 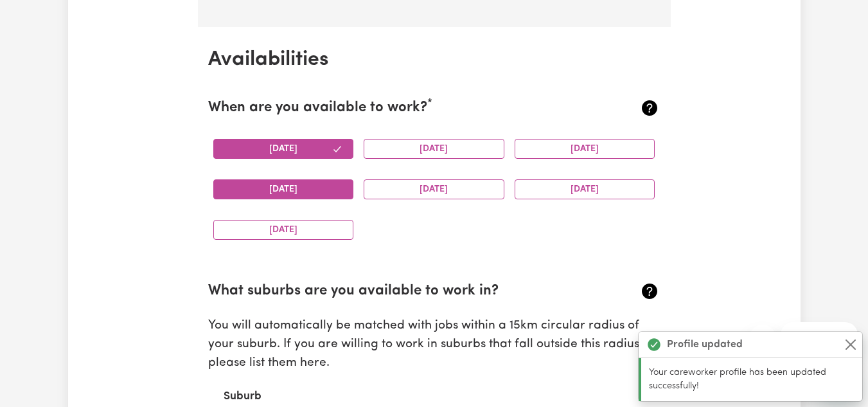 What do you see at coordinates (435, 60) in the screenshot?
I see `h2: Availabilities` at bounding box center [435, 60].